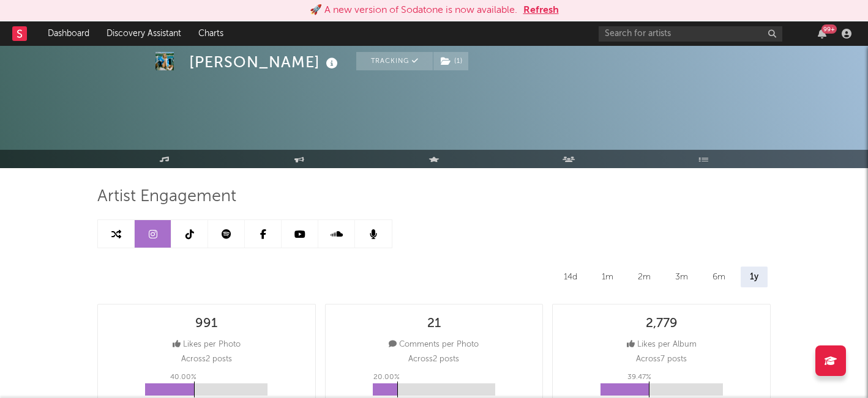 The height and width of the screenshot is (398, 868). I want to click on div: 1m, so click(607, 277).